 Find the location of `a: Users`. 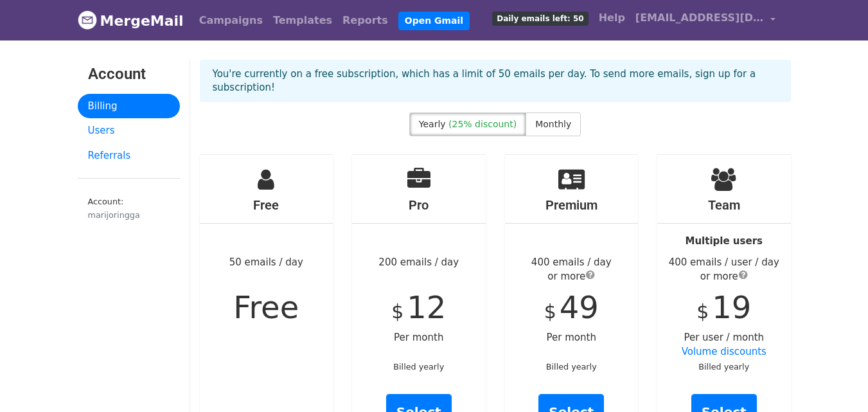

a: Users is located at coordinates (129, 130).